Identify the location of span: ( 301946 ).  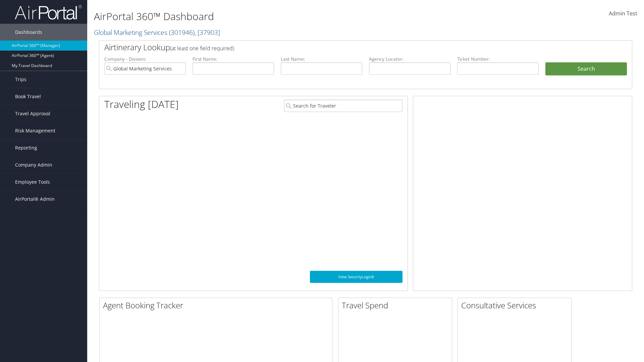
(182, 32).